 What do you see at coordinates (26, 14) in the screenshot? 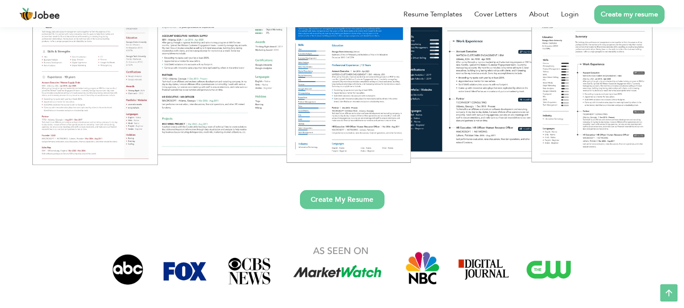
I see `img: jobee.io` at bounding box center [26, 14].